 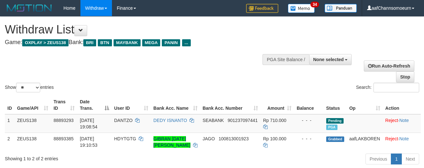 What do you see at coordinates (387, 87) in the screenshot?
I see `label: Search:` at bounding box center [387, 87].